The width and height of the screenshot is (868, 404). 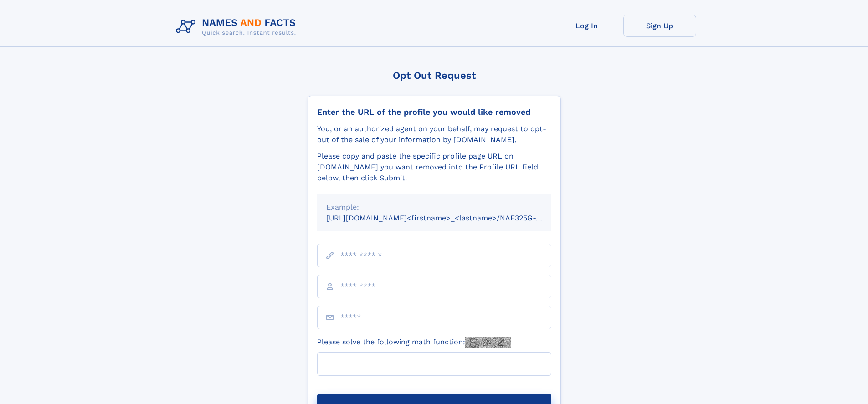 I want to click on img: Logo Names and Facts, so click(x=238, y=27).